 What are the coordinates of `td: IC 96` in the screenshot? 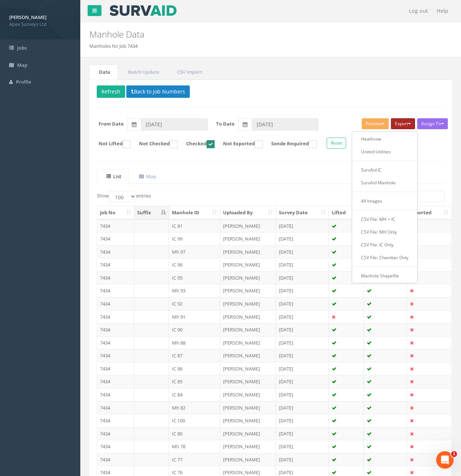 It's located at (194, 265).